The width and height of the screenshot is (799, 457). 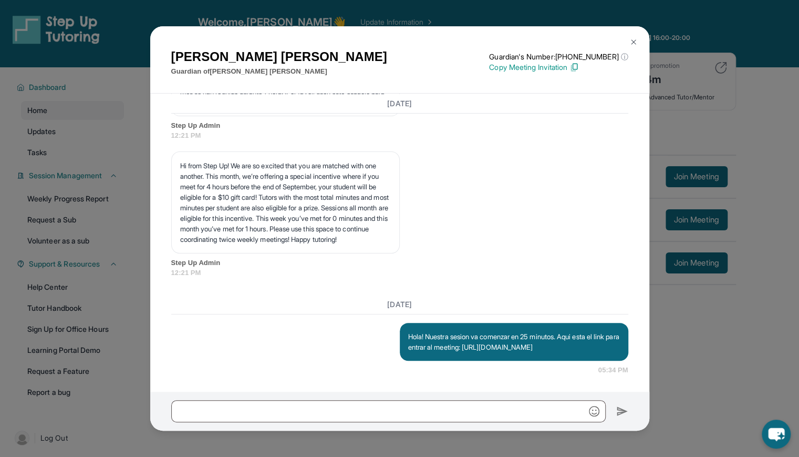 What do you see at coordinates (594, 411) in the screenshot?
I see `img: Emoji` at bounding box center [594, 411].